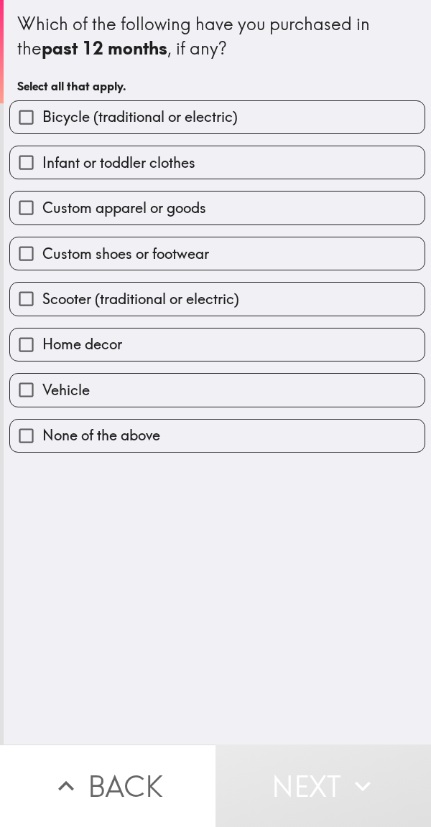 The width and height of the screenshot is (431, 827). Describe the element at coordinates (118, 163) in the screenshot. I see `span: Infant or toddler clothes` at that location.